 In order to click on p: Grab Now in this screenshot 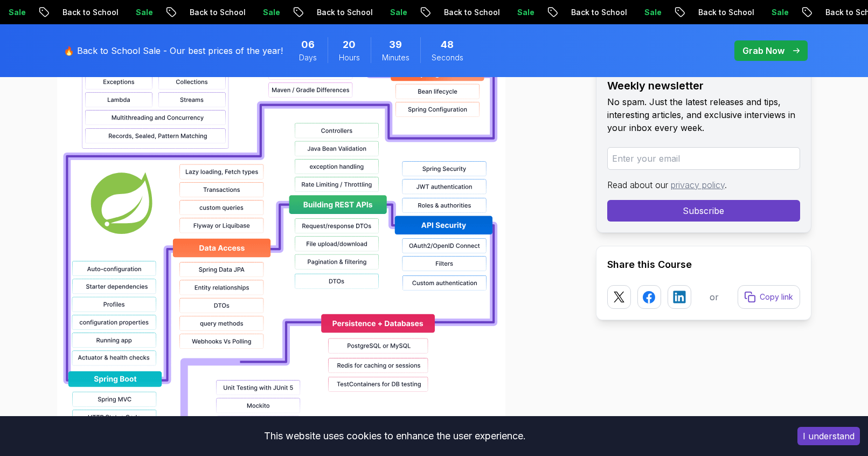, I will do `click(763, 51)`.